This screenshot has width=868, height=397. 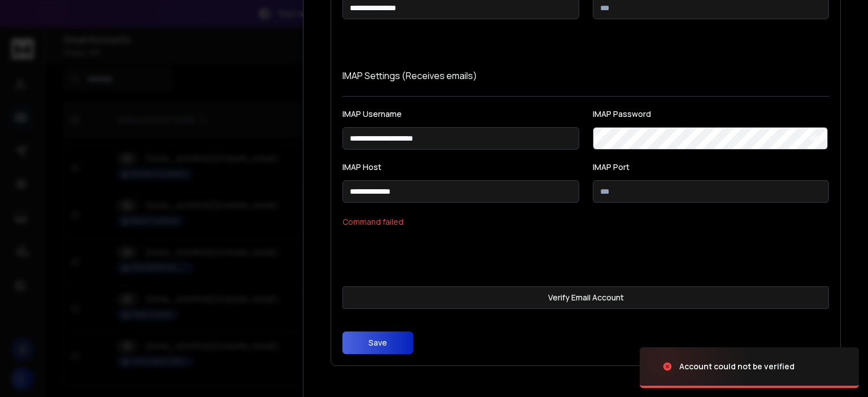 I want to click on p: IMAP Settings (Receives emails), so click(x=585, y=75).